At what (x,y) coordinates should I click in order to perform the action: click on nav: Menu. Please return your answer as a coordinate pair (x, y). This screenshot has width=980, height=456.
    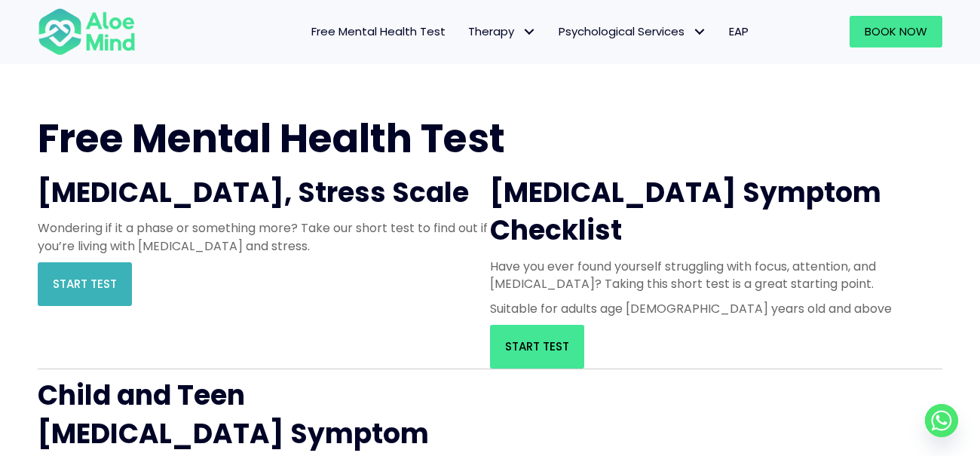
    Looking at the image, I should click on (465, 32).